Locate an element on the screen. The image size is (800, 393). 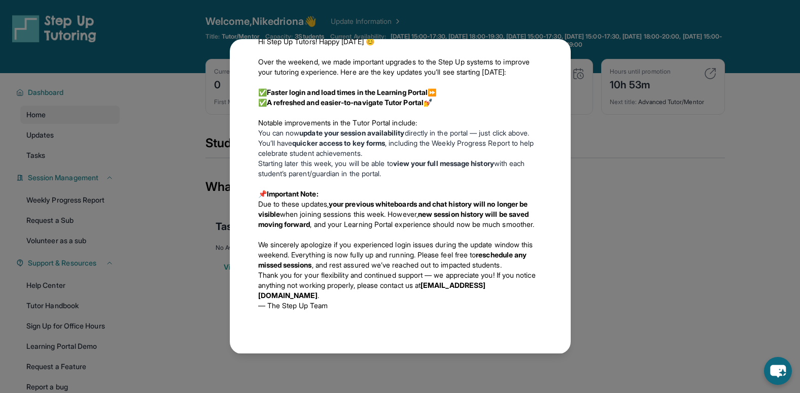
span: , and rest assured we’ve reached out to impacted students. is located at coordinates (407, 264).